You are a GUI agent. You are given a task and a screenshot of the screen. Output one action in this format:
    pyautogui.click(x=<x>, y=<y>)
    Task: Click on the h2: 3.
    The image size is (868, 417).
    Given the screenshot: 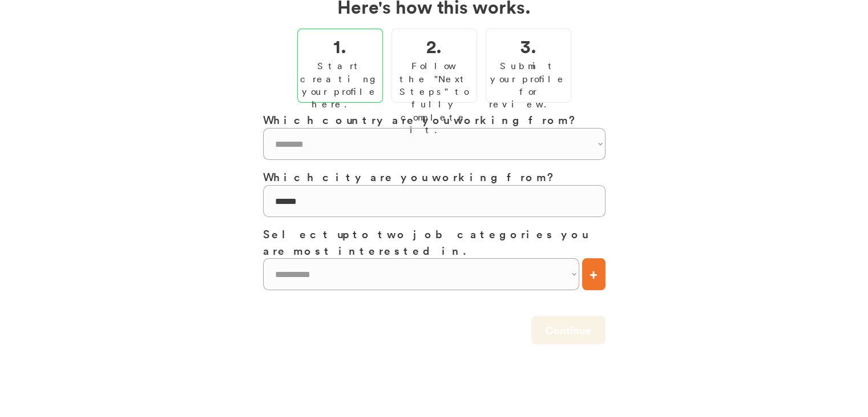 What is the action you would take?
    pyautogui.click(x=528, y=46)
    